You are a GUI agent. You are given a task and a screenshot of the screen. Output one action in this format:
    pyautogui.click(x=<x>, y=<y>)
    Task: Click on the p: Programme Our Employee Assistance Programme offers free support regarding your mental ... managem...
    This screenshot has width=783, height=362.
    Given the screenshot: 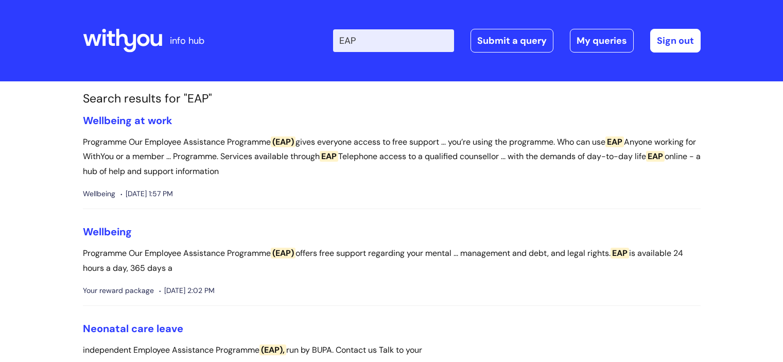 What is the action you would take?
    pyautogui.click(x=392, y=261)
    